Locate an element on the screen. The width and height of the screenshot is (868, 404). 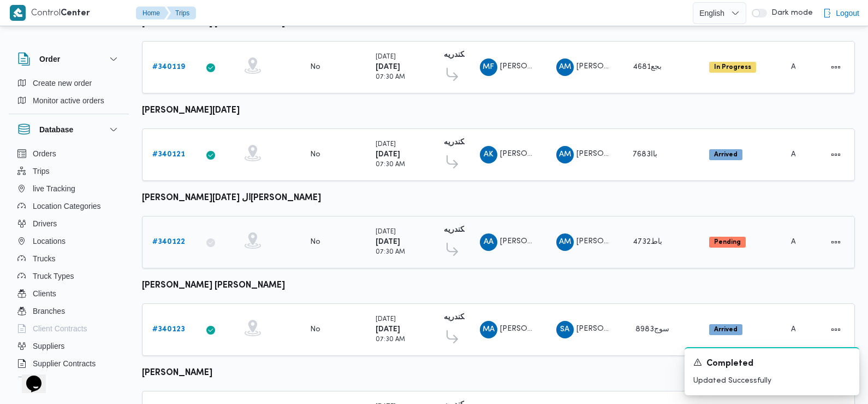
a: #340123 is located at coordinates (169, 330).